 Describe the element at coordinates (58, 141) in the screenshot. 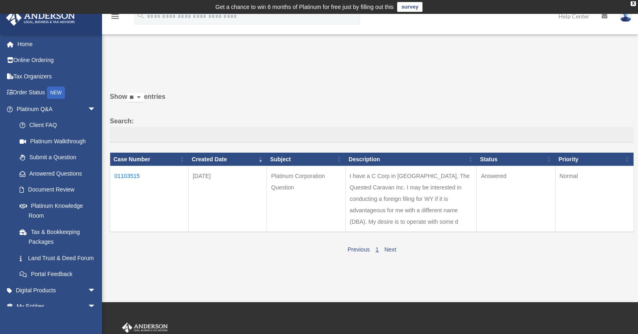

I see `a: Platinum Walkthrough` at that location.